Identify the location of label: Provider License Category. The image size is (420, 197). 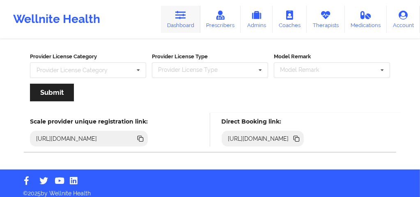
(88, 57).